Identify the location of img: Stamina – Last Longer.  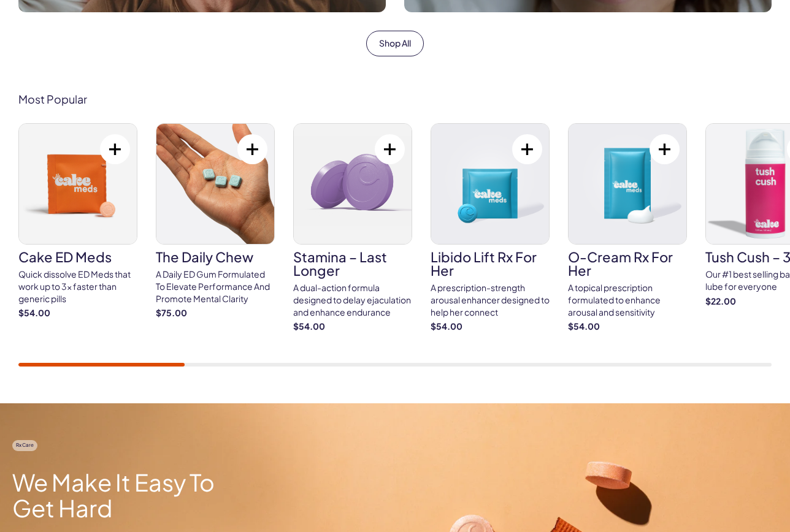
(353, 184).